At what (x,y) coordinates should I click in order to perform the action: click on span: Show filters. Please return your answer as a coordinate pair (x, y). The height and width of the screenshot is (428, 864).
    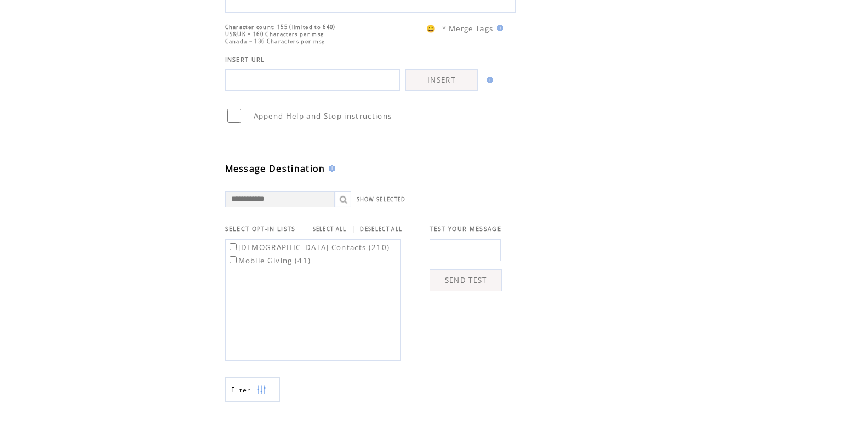
    Looking at the image, I should click on (241, 390).